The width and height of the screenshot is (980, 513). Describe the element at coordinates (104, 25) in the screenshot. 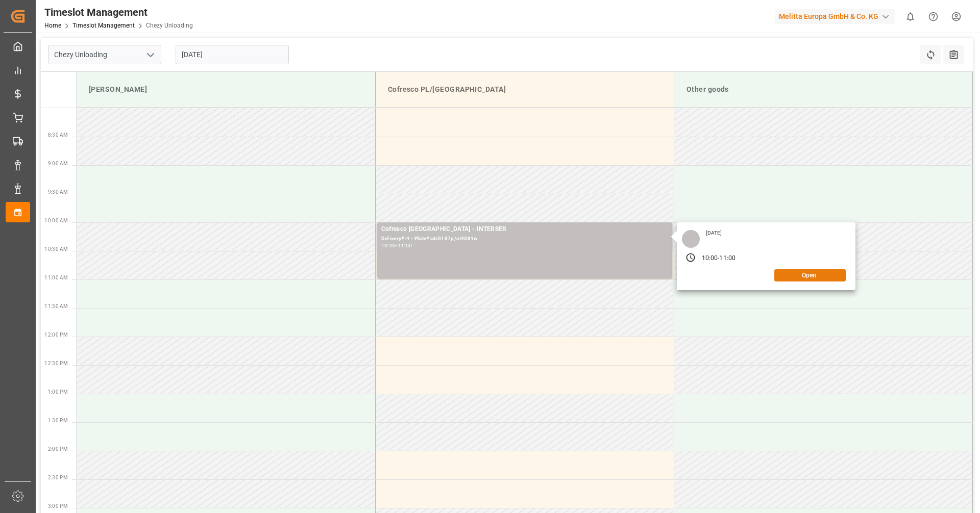

I see `a: Timeslot Management` at that location.